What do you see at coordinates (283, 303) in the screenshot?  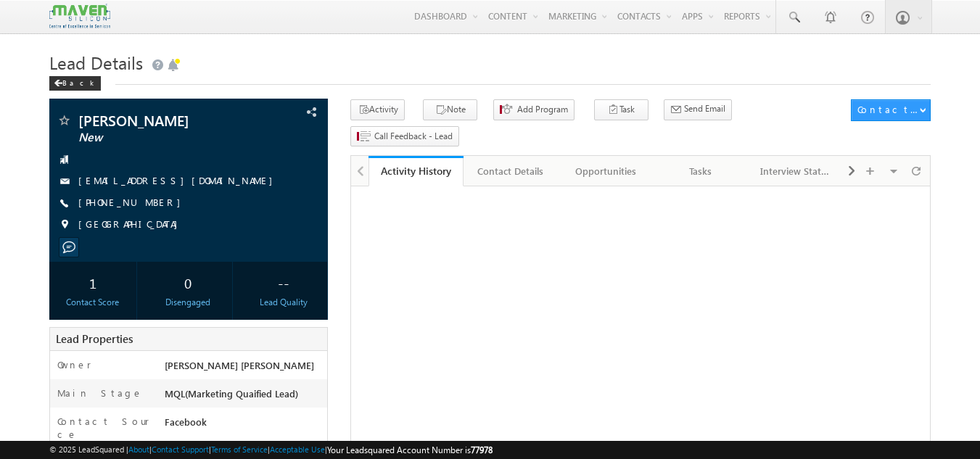 I see `div: Lead Quality` at bounding box center [283, 303].